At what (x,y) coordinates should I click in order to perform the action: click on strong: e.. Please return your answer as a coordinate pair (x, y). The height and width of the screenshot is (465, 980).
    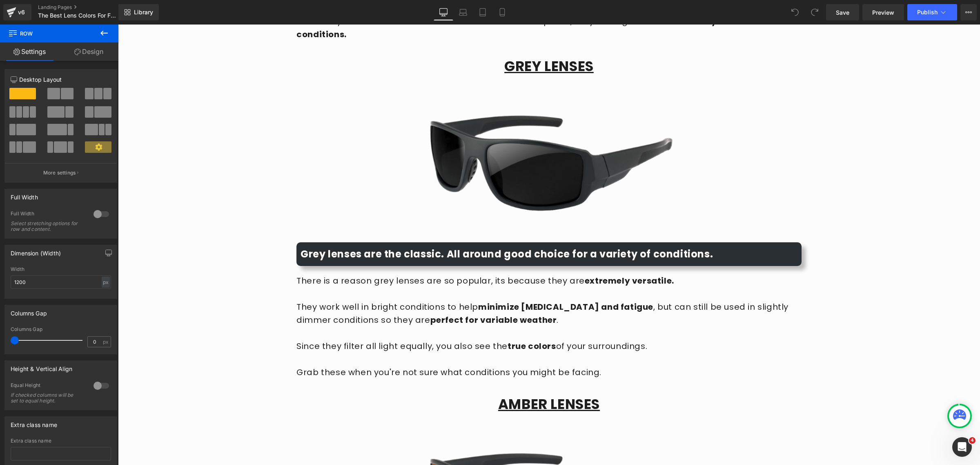
    Looking at the image, I should click on (552, 256).